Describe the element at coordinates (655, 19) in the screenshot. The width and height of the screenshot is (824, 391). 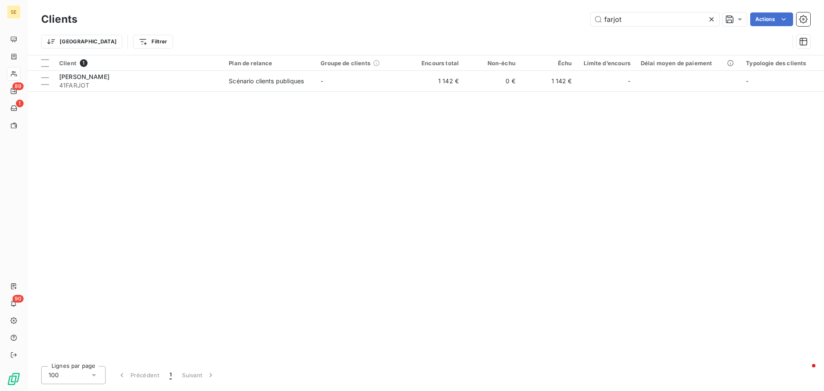
I see `input: Rechercher` at that location.